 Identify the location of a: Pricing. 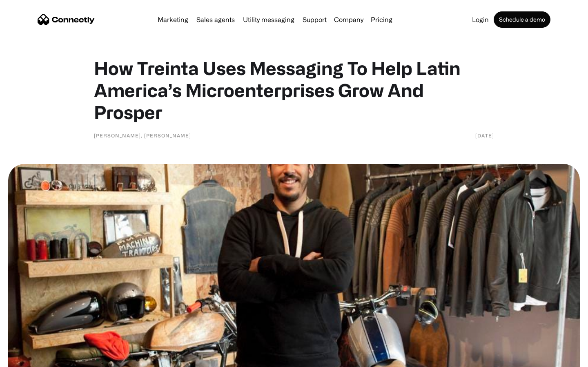
(381, 19).